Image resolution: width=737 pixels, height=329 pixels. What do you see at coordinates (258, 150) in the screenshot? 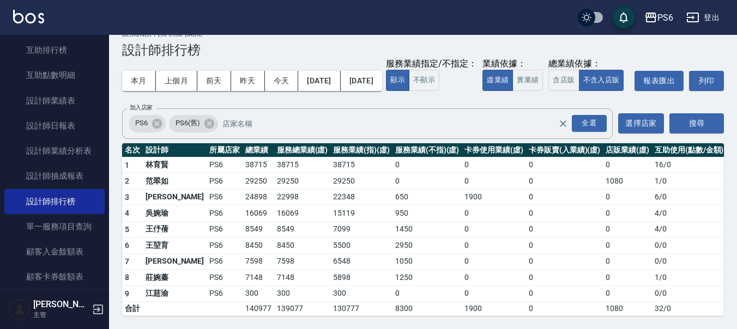
I see `th: 總業績` at bounding box center [258, 150].